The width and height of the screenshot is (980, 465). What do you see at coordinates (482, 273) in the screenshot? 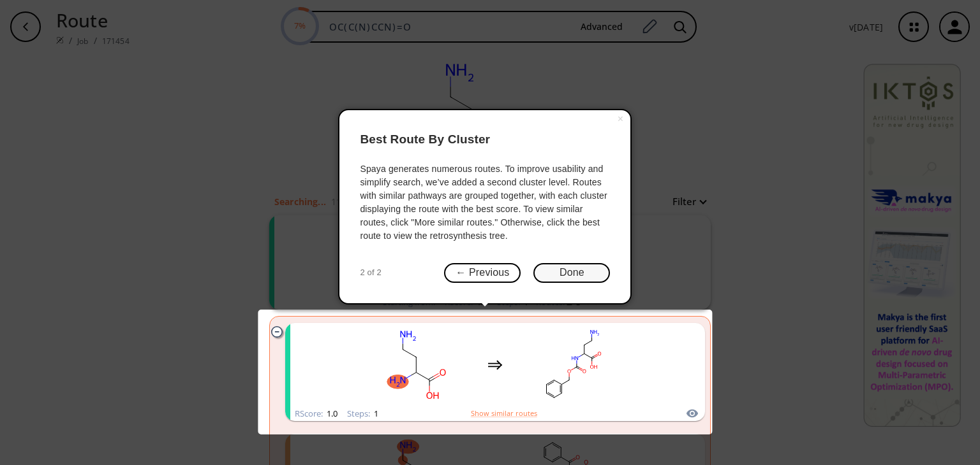
I see `button: ← Previous` at bounding box center [482, 273].